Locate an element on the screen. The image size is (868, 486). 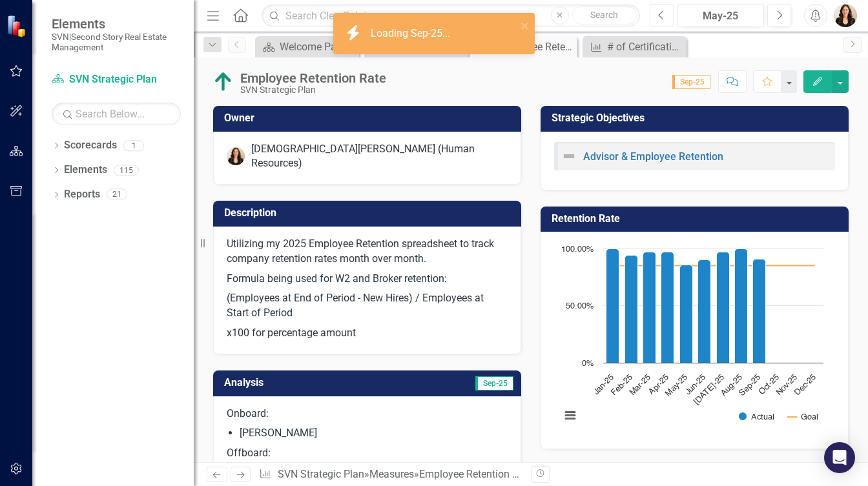
small: SVN|Second Story Real Estate Management is located at coordinates (116, 42).